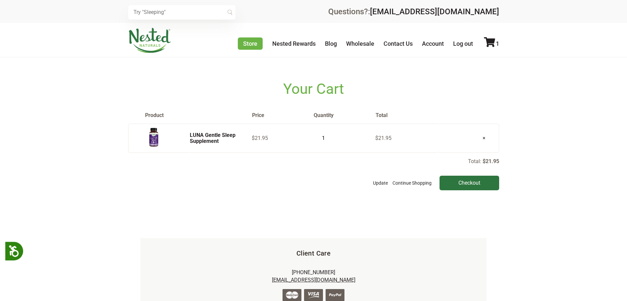  Describe the element at coordinates (313, 89) in the screenshot. I see `h1: Your Cart` at that location.